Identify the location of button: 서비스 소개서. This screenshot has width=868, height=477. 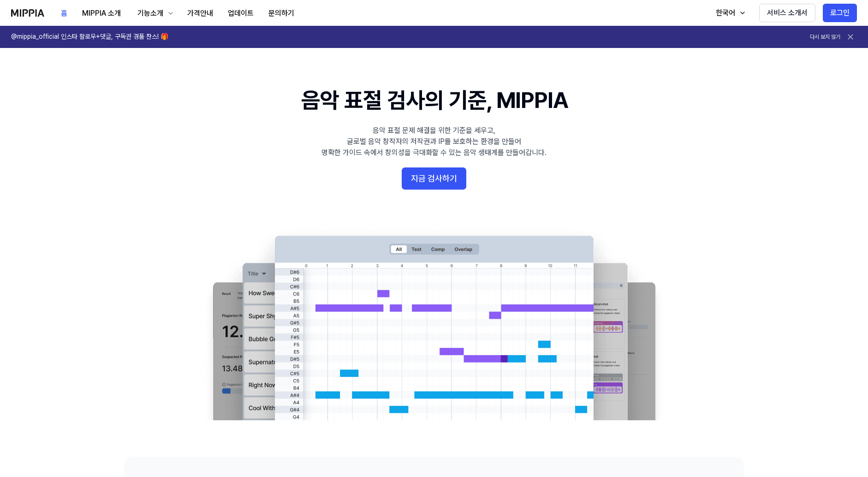
(787, 13).